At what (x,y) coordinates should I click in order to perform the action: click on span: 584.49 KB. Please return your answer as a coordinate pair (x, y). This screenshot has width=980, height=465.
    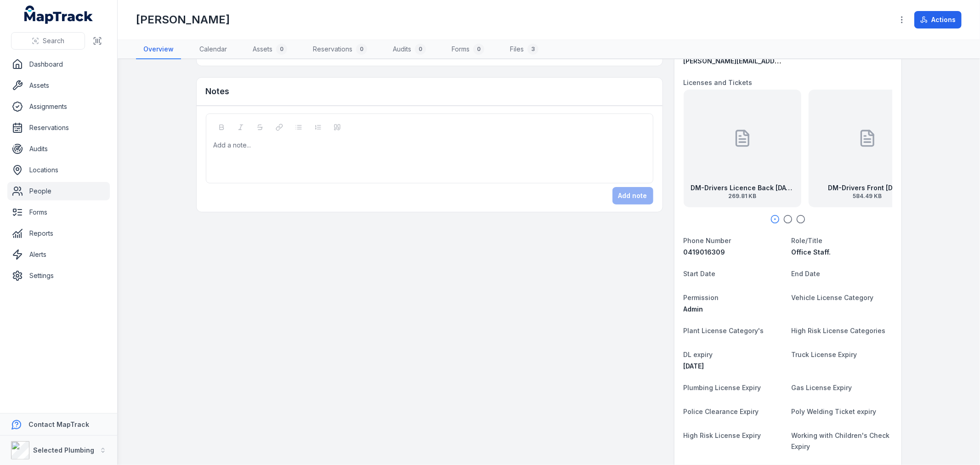
    Looking at the image, I should click on (867, 196).